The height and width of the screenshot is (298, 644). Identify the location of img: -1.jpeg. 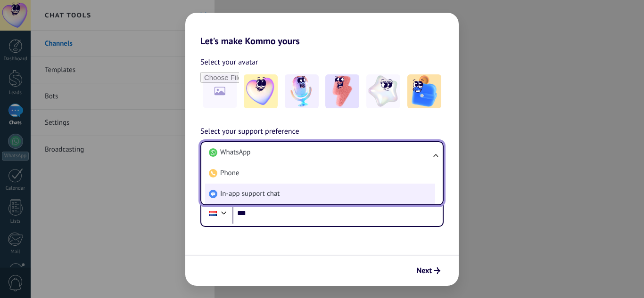
(261, 92).